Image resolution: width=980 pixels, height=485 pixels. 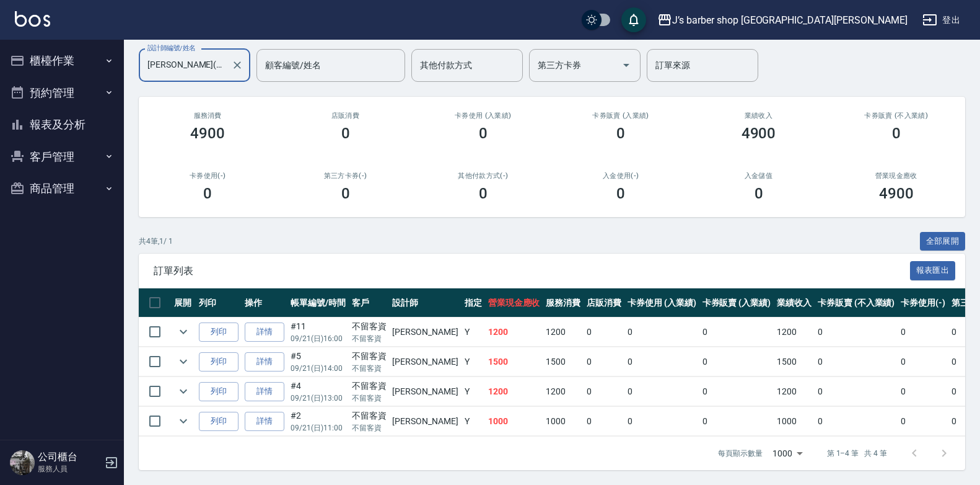 I want to click on p: 第 1–4 筆 共 4 筆, so click(x=857, y=453).